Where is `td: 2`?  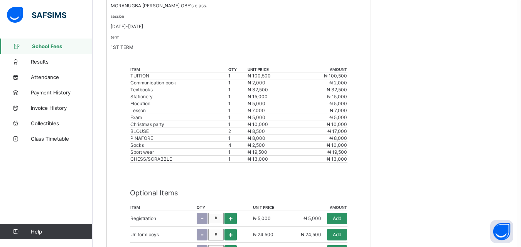 td: 2 is located at coordinates (238, 132).